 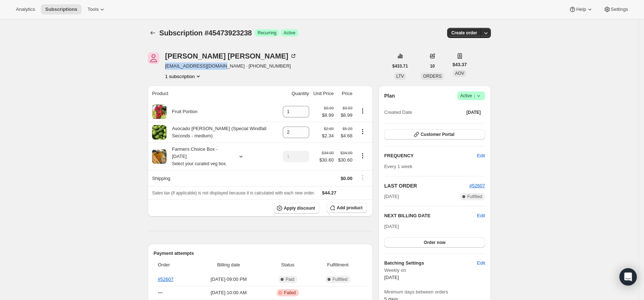 What do you see at coordinates (460, 65) in the screenshot?
I see `span: $43.37` at bounding box center [460, 65].